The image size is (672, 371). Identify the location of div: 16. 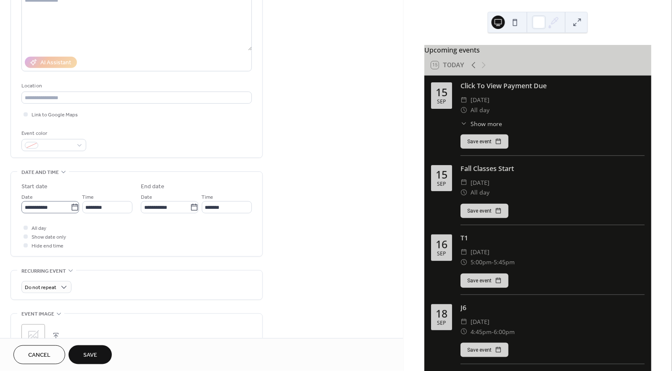
(442, 244).